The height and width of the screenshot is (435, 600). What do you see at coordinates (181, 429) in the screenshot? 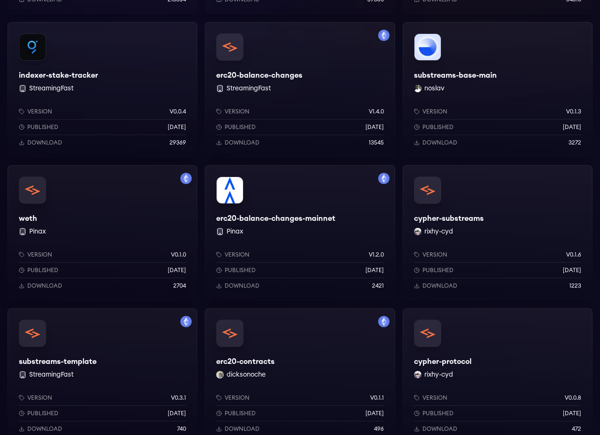
I see `p: 740` at bounding box center [181, 429].